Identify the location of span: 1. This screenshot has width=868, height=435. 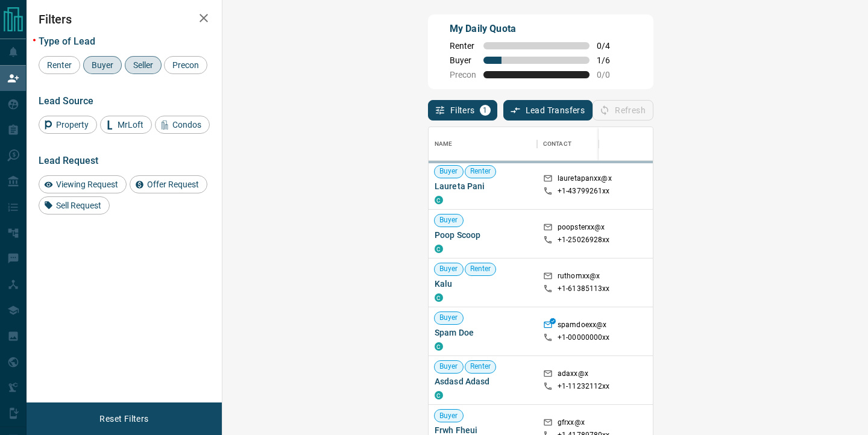
(485, 110).